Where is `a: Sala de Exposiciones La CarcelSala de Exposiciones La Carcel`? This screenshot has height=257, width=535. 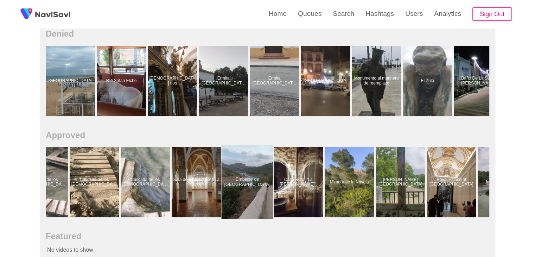
a: Sala de Exposiciones La CarcelSala de Exposiciones La Carcel is located at coordinates (197, 182).